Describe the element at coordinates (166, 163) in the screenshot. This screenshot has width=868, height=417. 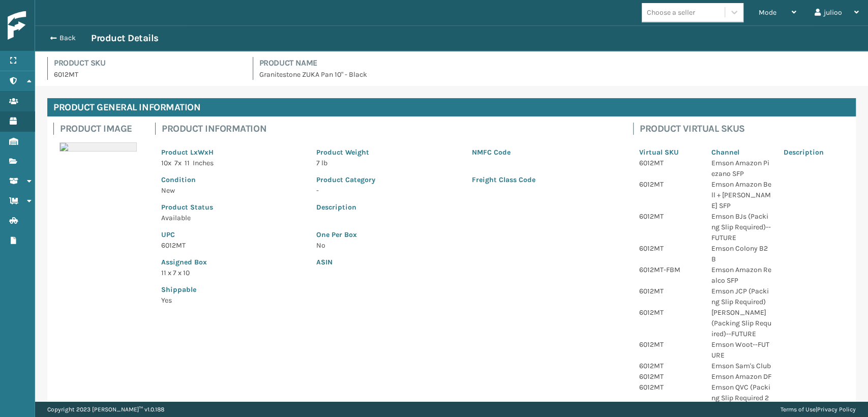
I see `span: 10 x` at that location.